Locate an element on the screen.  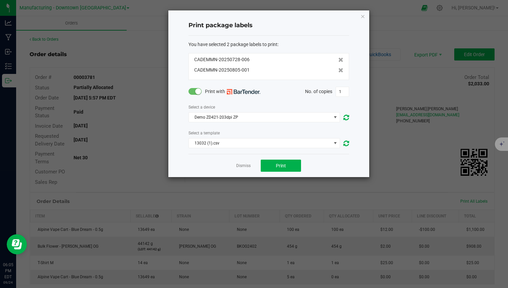
h4: Print package labels is located at coordinates (269, 26).